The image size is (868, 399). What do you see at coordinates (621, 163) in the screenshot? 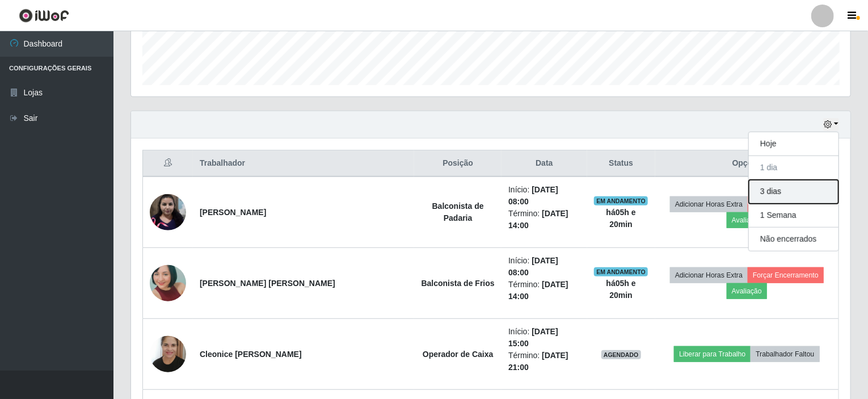
I see `th: Status` at bounding box center [621, 163].